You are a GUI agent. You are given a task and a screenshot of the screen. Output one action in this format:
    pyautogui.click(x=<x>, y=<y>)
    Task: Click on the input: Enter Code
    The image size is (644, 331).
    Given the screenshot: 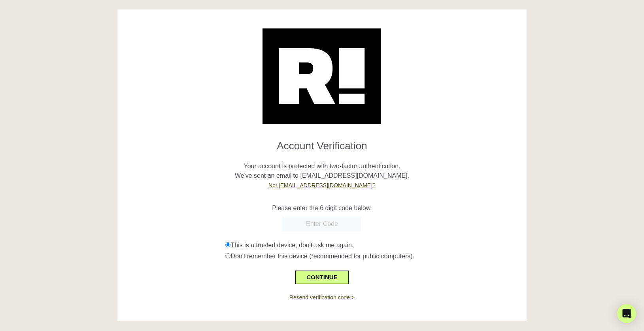 What is the action you would take?
    pyautogui.click(x=322, y=224)
    